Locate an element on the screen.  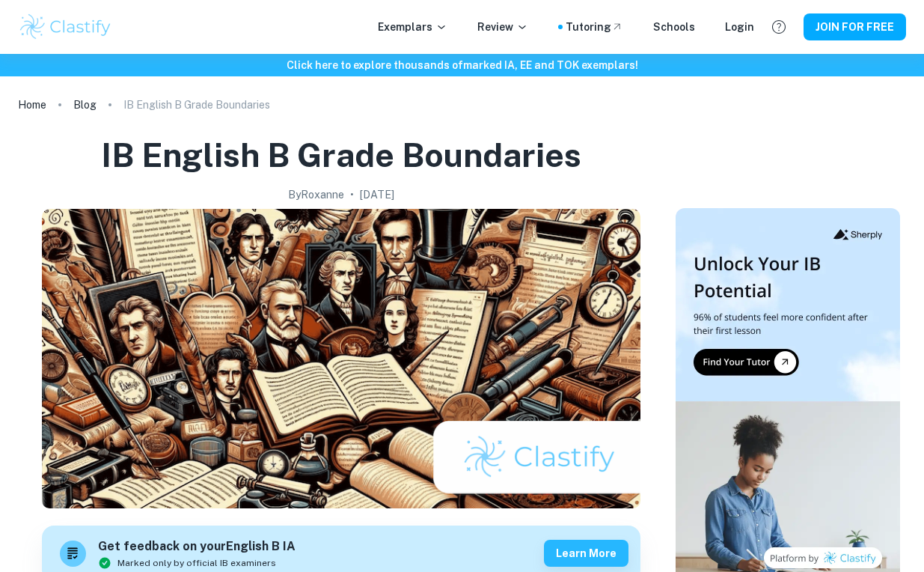
h2: By Roxanne is located at coordinates (316, 195).